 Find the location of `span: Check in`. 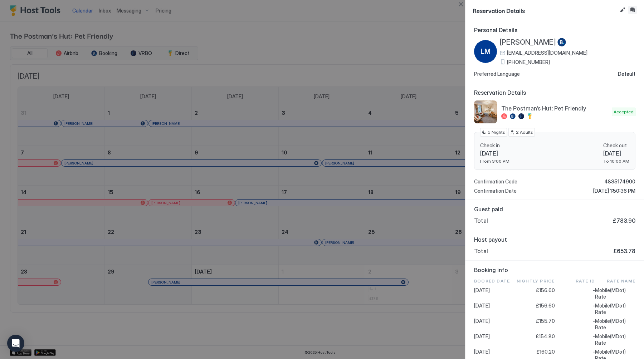

span: Check in is located at coordinates (495, 145).